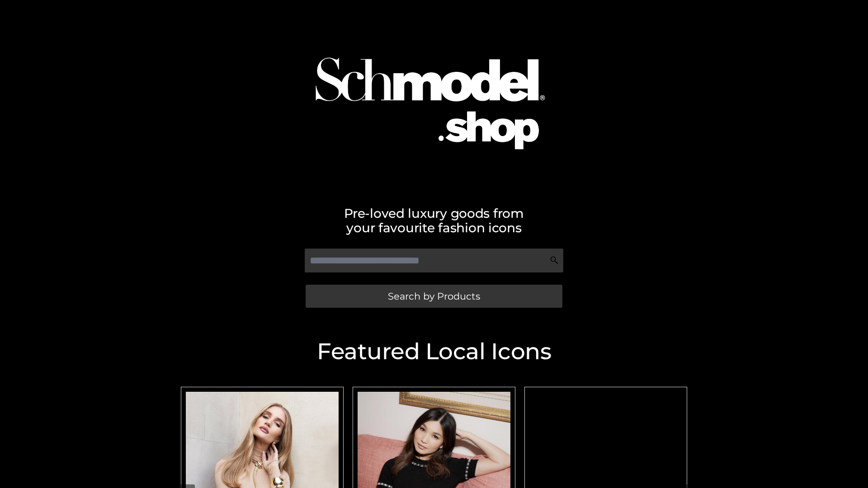 This screenshot has height=488, width=868. I want to click on h2: Pre-loved luxury goods from your favourite fashion icons, so click(434, 220).